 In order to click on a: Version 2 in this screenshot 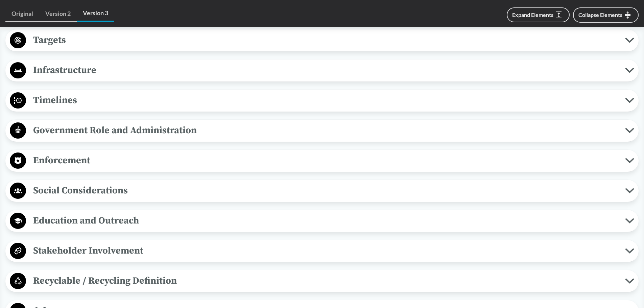, I will do `click(58, 14)`.